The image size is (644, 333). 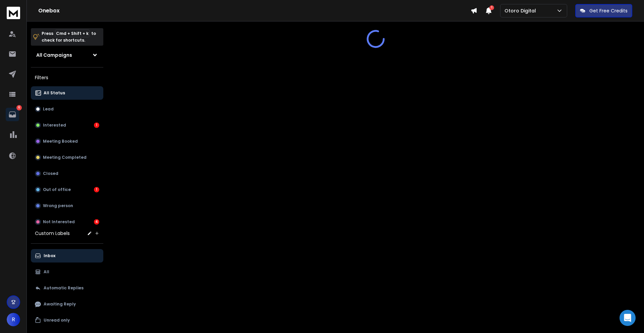 I want to click on h1: All Campaigns, so click(x=54, y=55).